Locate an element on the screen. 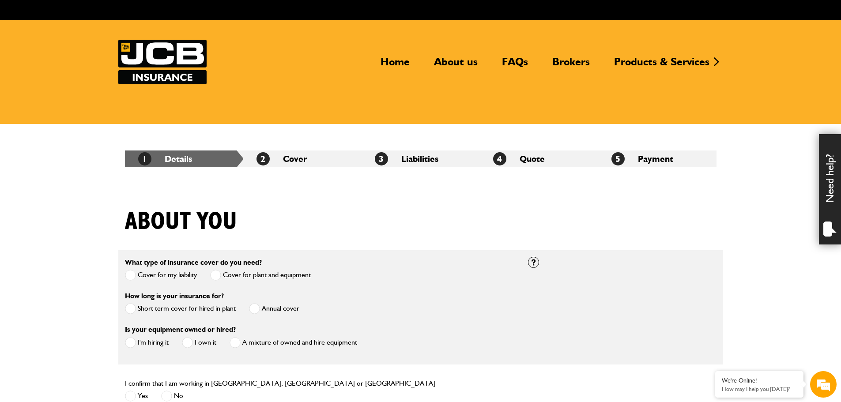  a: Home is located at coordinates (395, 65).